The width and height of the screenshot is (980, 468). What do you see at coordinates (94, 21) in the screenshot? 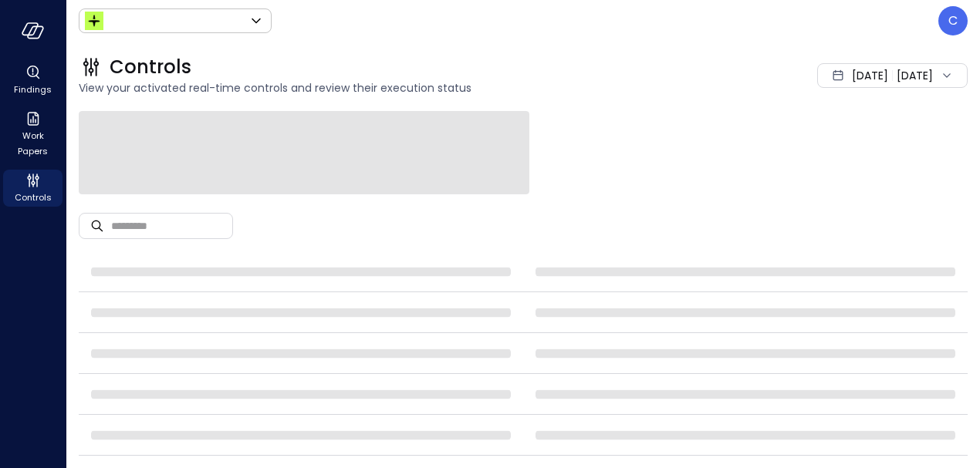
I see `img: Icon` at bounding box center [94, 21].